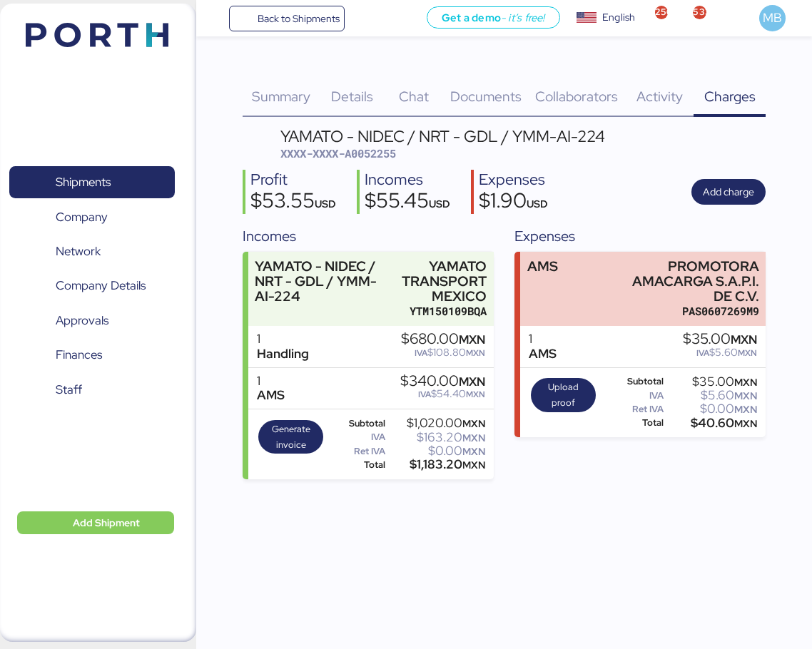 The width and height of the screenshot is (812, 649). I want to click on div: $40.60, so click(712, 423).